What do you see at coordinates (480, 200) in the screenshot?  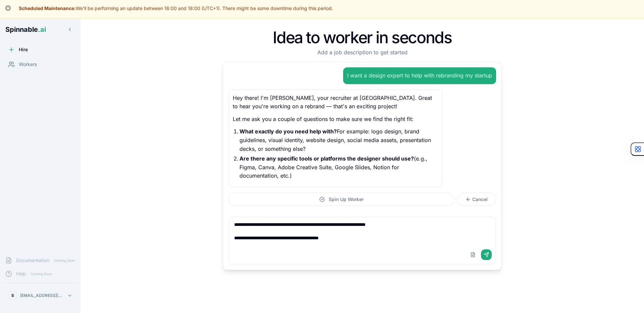 I see `span: Cancel` at bounding box center [480, 200].